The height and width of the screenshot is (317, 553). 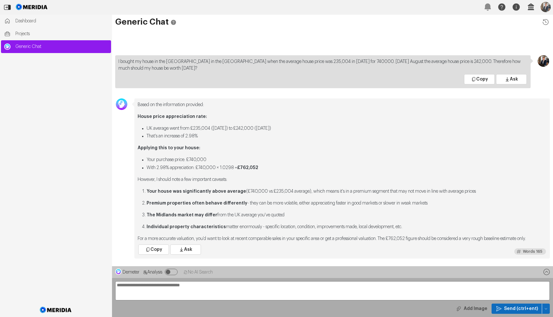 What do you see at coordinates (471, 309) in the screenshot?
I see `button: Add Image` at bounding box center [471, 309].